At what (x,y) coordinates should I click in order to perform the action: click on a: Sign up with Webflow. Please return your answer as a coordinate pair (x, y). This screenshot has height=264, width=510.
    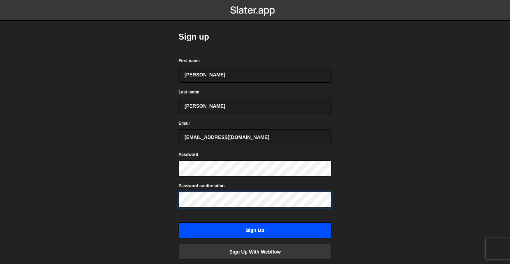
    Looking at the image, I should click on (255, 252).